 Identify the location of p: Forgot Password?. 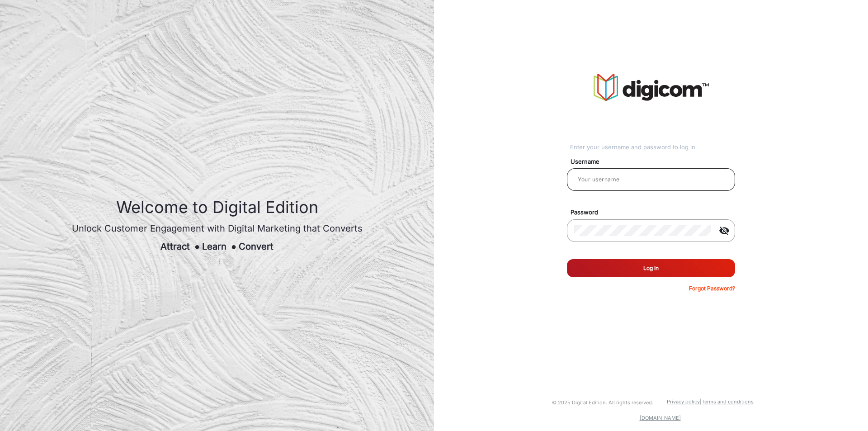
(712, 288).